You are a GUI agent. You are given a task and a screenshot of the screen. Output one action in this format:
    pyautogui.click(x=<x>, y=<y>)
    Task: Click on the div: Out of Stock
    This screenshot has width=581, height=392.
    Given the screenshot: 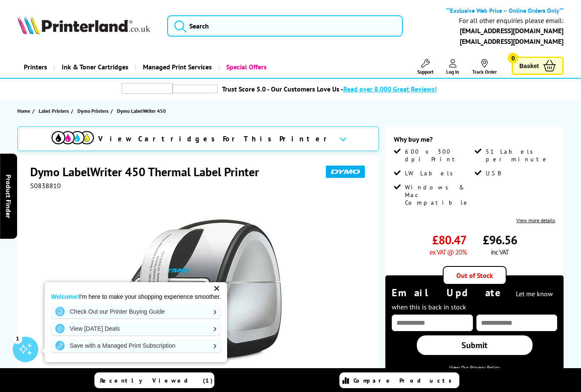 What is the action you would take?
    pyautogui.click(x=475, y=275)
    